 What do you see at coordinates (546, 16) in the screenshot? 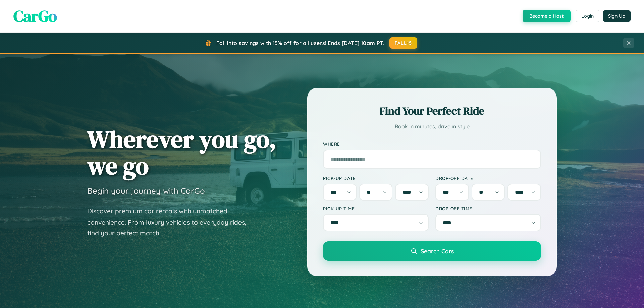
I see `button: Become a Host` at bounding box center [546, 16].